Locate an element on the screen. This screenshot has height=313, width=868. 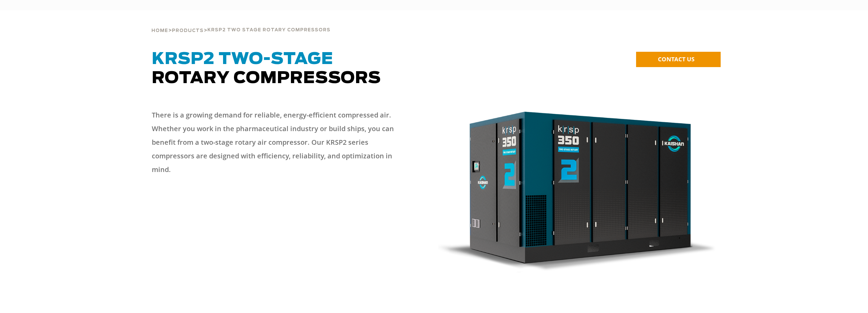
span: Home is located at coordinates (159, 31).